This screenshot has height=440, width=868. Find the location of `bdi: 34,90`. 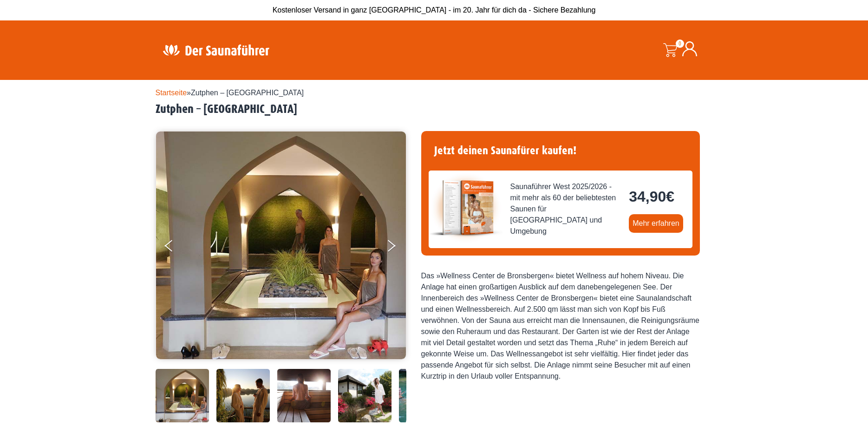

bdi: 34,90 is located at coordinates (651, 196).